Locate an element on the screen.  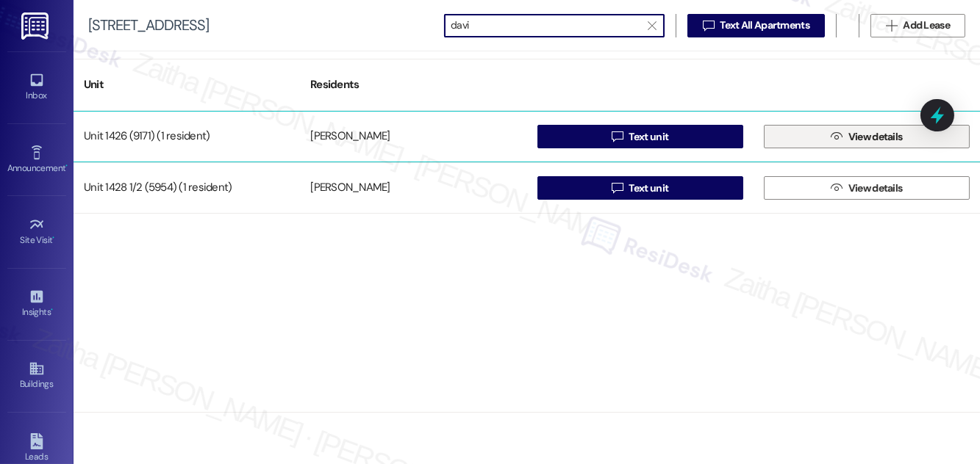
div: Residents is located at coordinates (413, 85).